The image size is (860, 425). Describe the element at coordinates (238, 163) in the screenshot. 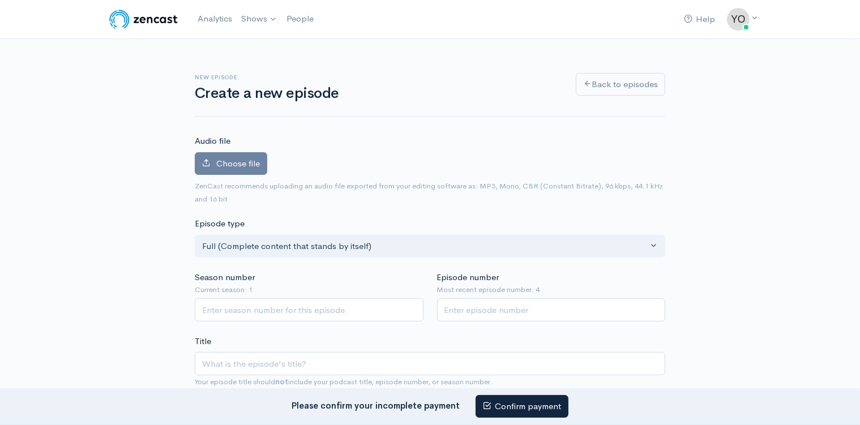

I see `span: Choose file` at that location.